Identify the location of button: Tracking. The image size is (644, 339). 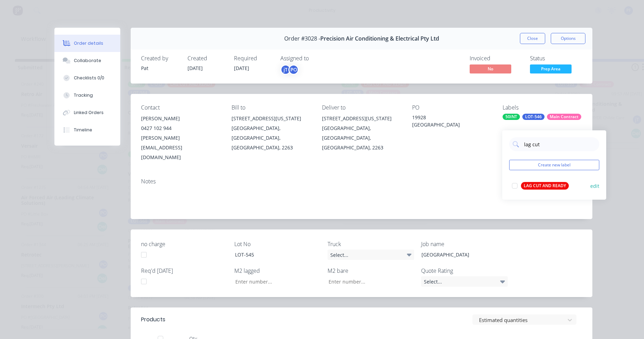
(87, 95).